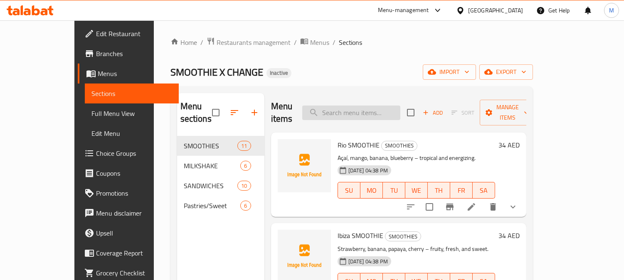  I want to click on div: SANDWICHES, so click(211, 186).